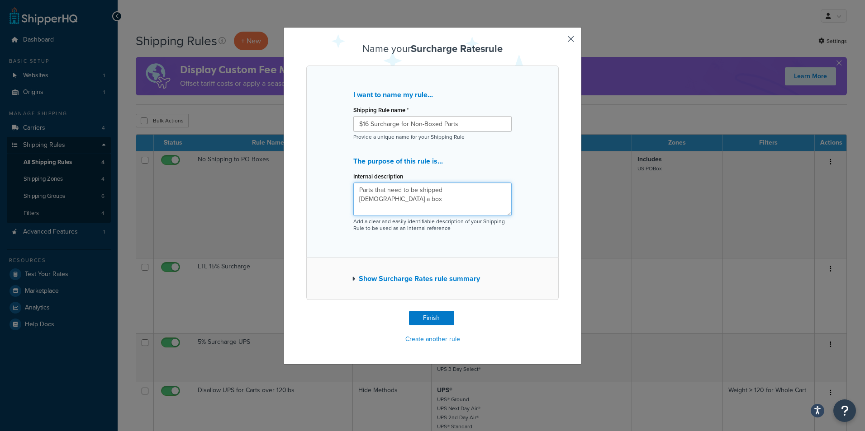  Describe the element at coordinates (432, 161) in the screenshot. I see `p: The purpose of this rule is...` at that location.